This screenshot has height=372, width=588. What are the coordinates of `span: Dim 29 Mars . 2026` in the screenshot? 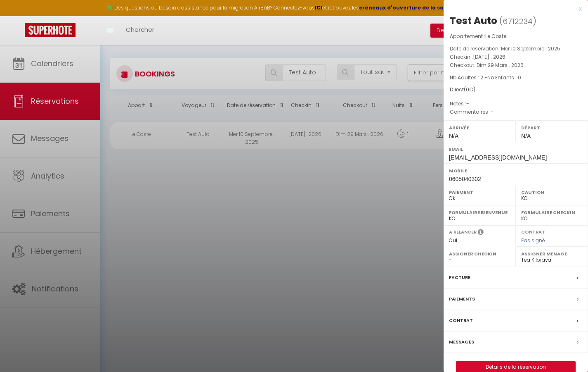 It's located at (500, 65).